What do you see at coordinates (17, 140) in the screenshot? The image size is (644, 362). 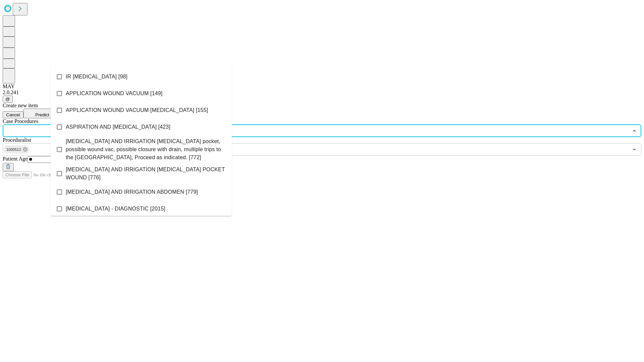 I see `span: Proceduralist` at bounding box center [17, 140].